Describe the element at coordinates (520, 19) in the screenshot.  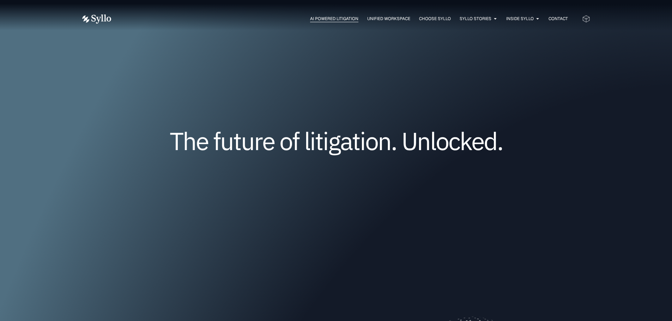
I see `a: Inside Syllo` at that location.